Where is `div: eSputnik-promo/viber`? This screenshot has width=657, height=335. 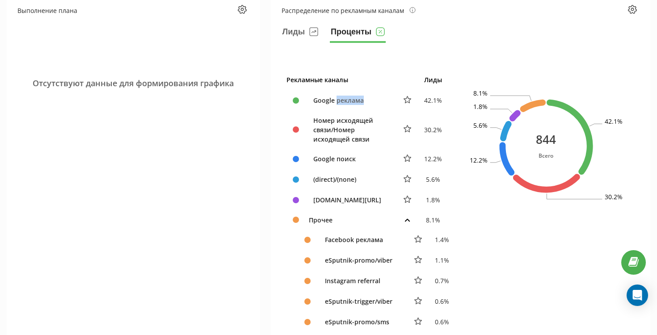 div: eSputnik-promo/viber is located at coordinates (361, 260).